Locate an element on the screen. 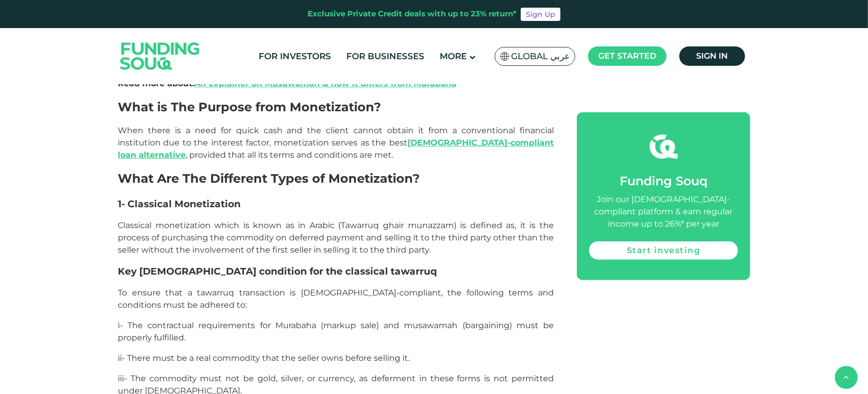  span: 1- Classical Monetization is located at coordinates (179, 203).